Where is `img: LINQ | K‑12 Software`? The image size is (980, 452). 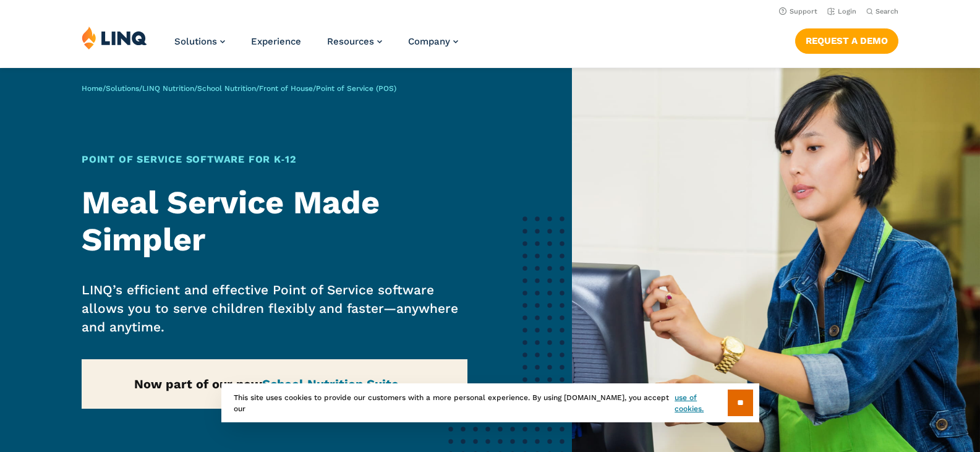 img: LINQ | K‑12 Software is located at coordinates (114, 37).